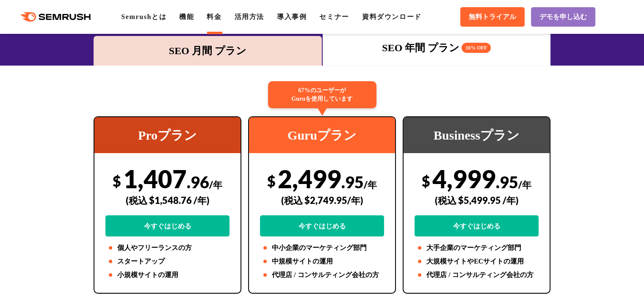 The width and height of the screenshot is (644, 294). Describe the element at coordinates (476, 48) in the screenshot. I see `span: 16% OFF` at that location.